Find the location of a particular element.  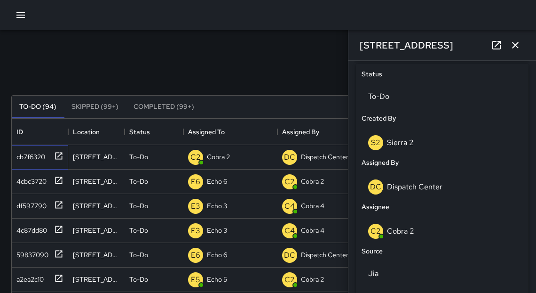

div: 4c87dd80 is located at coordinates (30, 228).